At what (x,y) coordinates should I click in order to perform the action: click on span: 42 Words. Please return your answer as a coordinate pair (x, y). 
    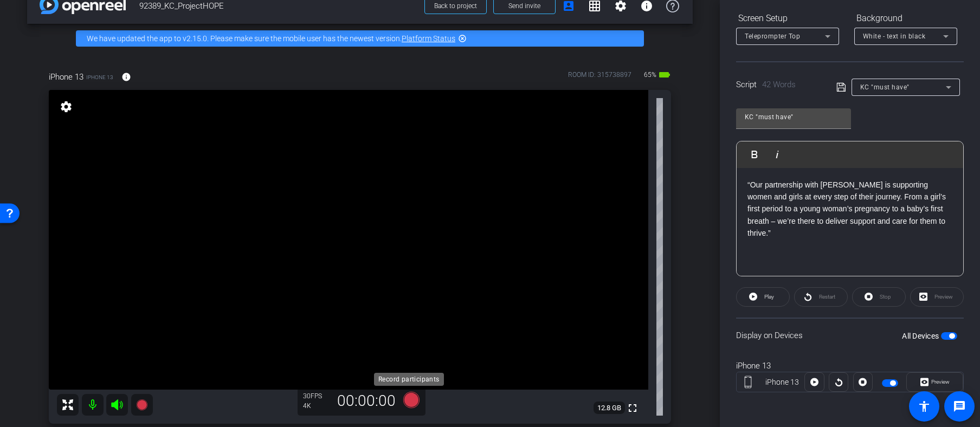
    Looking at the image, I should click on (779, 85).